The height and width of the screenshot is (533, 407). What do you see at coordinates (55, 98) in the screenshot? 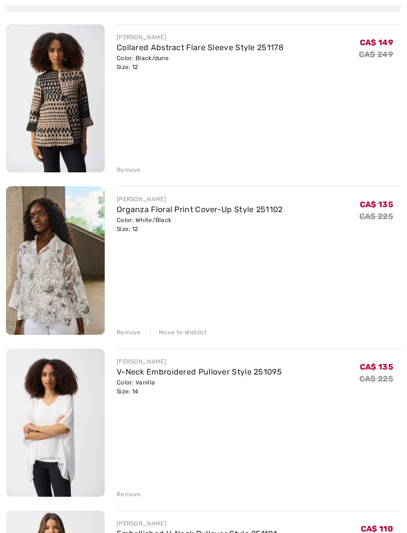
I see `img: Collared Abstract Flare Sleeve Style 251178` at bounding box center [55, 98].